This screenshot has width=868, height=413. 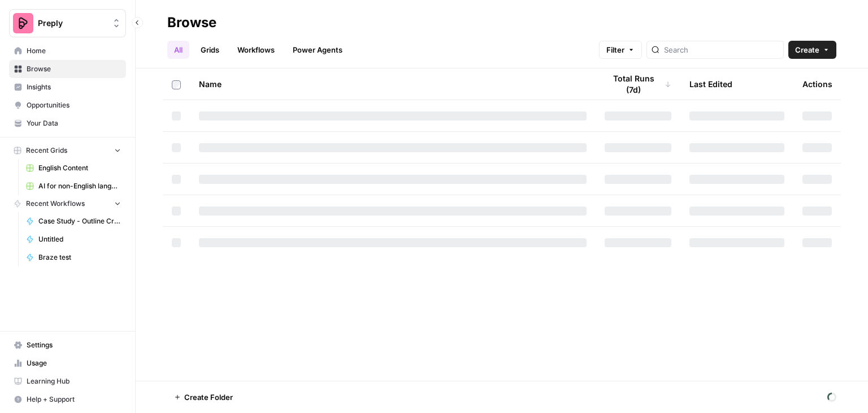 I want to click on button: Workspace: Preply, so click(x=67, y=23).